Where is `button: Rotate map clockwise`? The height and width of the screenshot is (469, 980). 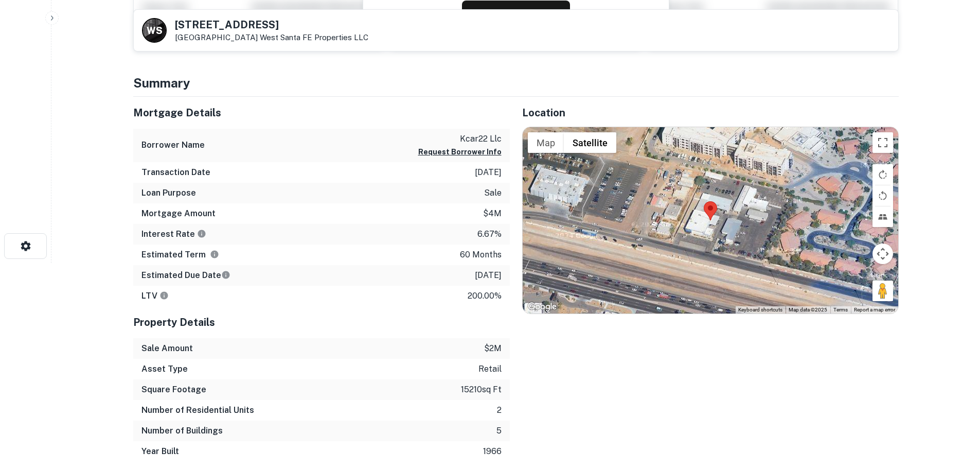
button: Rotate map clockwise is located at coordinates (883, 174).